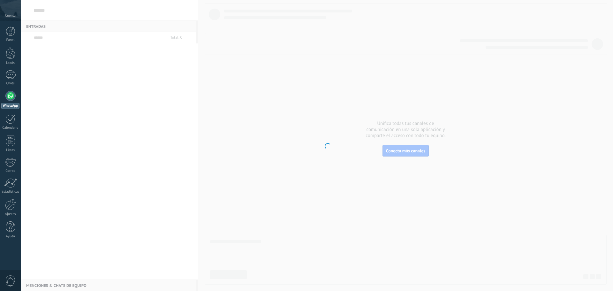 This screenshot has width=613, height=291. Describe the element at coordinates (11, 63) in the screenshot. I see `div: Leads` at that location.